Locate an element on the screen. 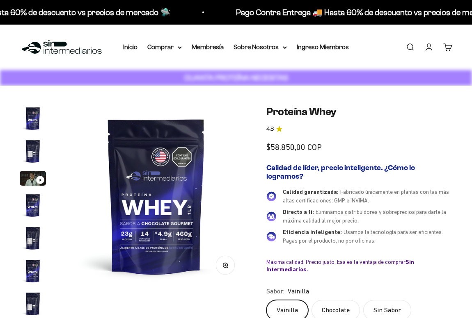 The width and height of the screenshot is (472, 318). sale-price: $58.850,00 COP is located at coordinates (294, 147).